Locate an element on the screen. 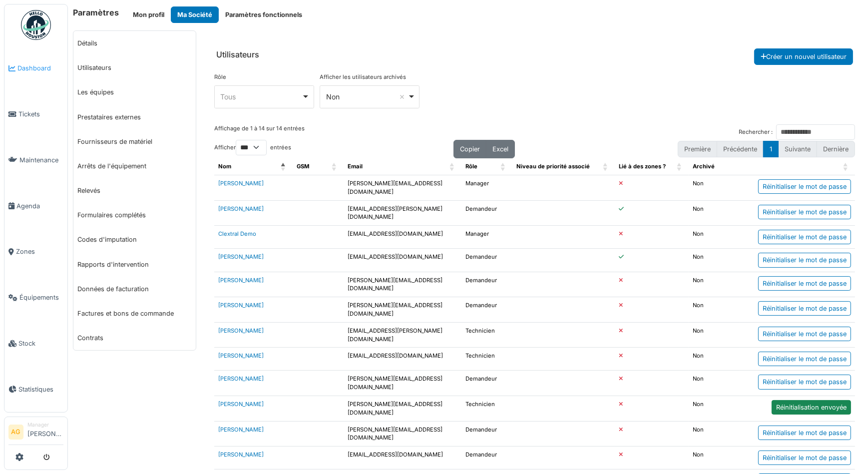 This screenshot has height=474, width=868. a: Équipements is located at coordinates (36, 298).